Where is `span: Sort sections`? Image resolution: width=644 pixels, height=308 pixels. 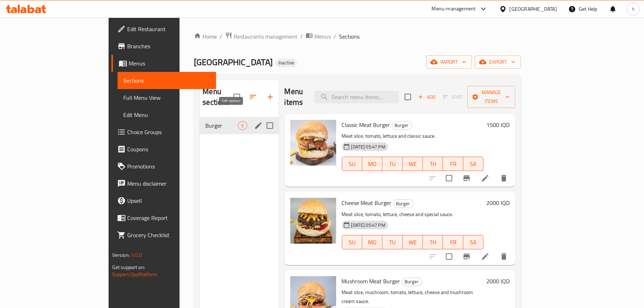
span: Sort sections is located at coordinates (253, 97).